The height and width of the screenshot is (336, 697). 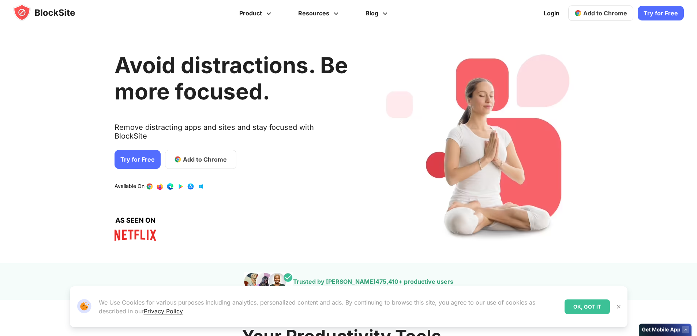 What do you see at coordinates (51, 12) in the screenshot?
I see `img: blocksite-icon.5d769676.svg` at bounding box center [51, 12].